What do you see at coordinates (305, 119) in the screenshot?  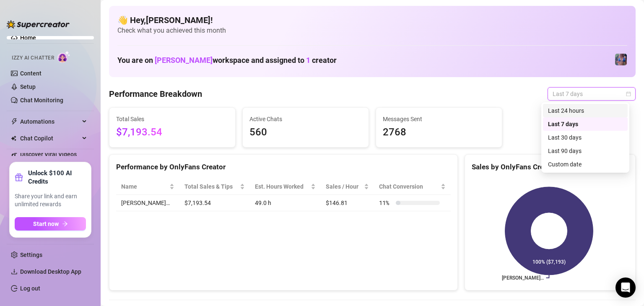 I see `span: Active Chats` at bounding box center [305, 119].